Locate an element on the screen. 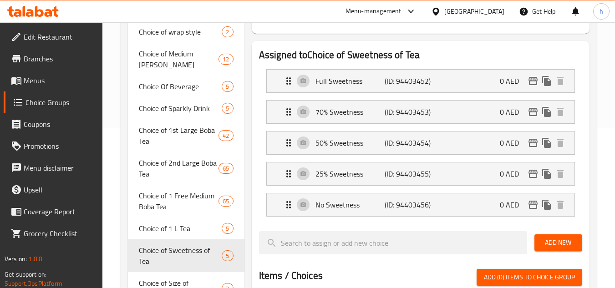  div: Choice of Sparkly Drink5 is located at coordinates (186, 108).